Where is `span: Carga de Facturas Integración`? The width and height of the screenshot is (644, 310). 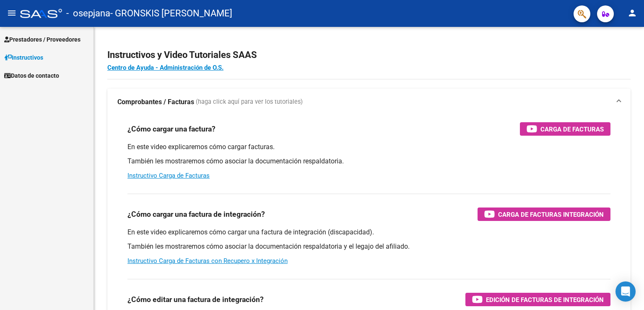
span: Carga de Facturas Integración is located at coordinates (551, 214).